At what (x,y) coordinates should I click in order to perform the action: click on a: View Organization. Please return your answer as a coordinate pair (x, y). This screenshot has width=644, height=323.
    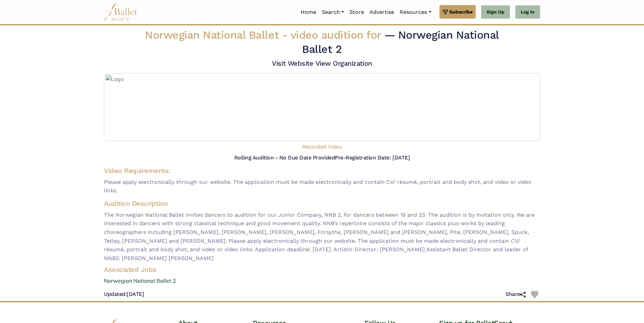
    Looking at the image, I should click on (344, 64).